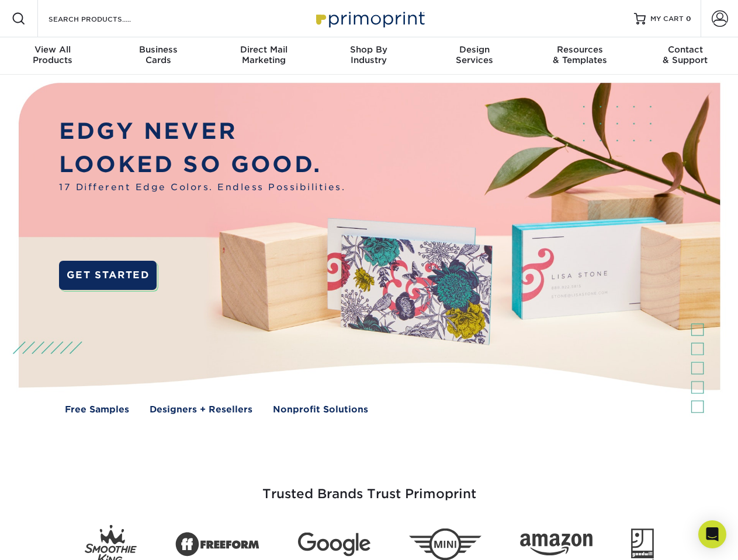 The image size is (738, 560). Describe the element at coordinates (369, 50) in the screenshot. I see `span: Shop By` at that location.